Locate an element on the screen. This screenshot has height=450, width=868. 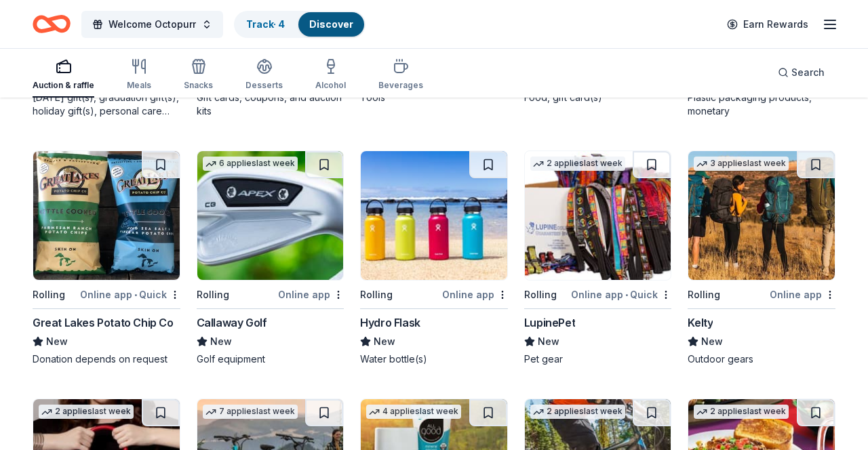
button: Meals is located at coordinates (139, 76).